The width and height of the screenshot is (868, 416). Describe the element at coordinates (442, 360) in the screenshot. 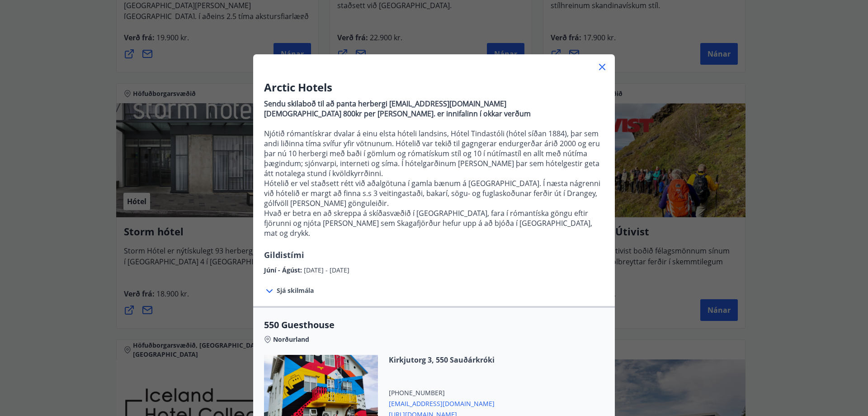

I see `span: Kirkjutorg 3, 550 Sauðárkróki` at that location.